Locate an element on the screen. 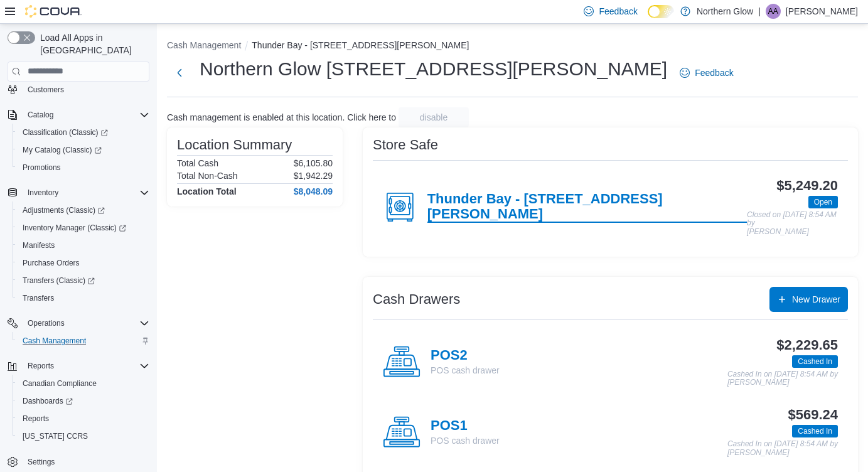 Image resolution: width=868 pixels, height=472 pixels. button: Catalog is located at coordinates (79, 115).